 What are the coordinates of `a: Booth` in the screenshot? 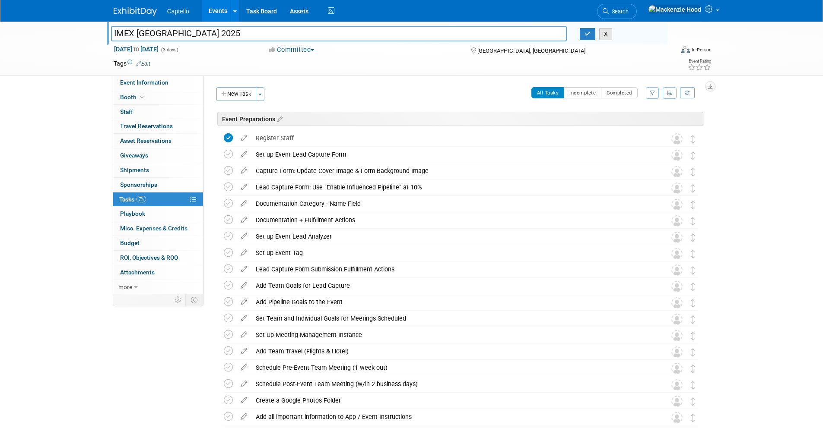 It's located at (158, 97).